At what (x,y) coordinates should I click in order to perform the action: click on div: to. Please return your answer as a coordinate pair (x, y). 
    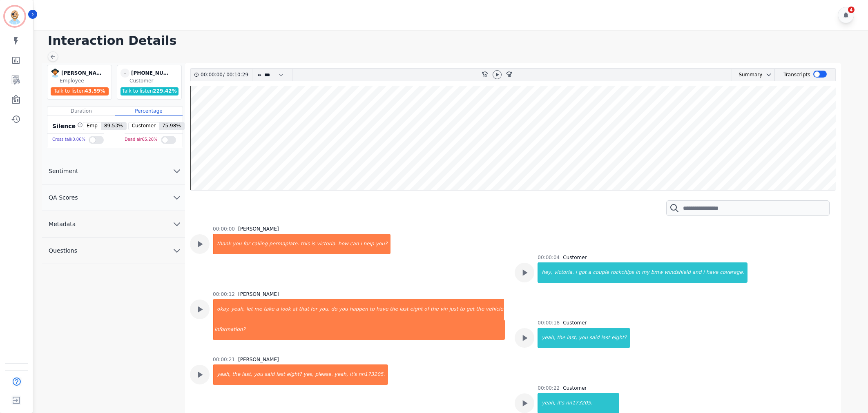
    Looking at the image, I should click on (372, 309).